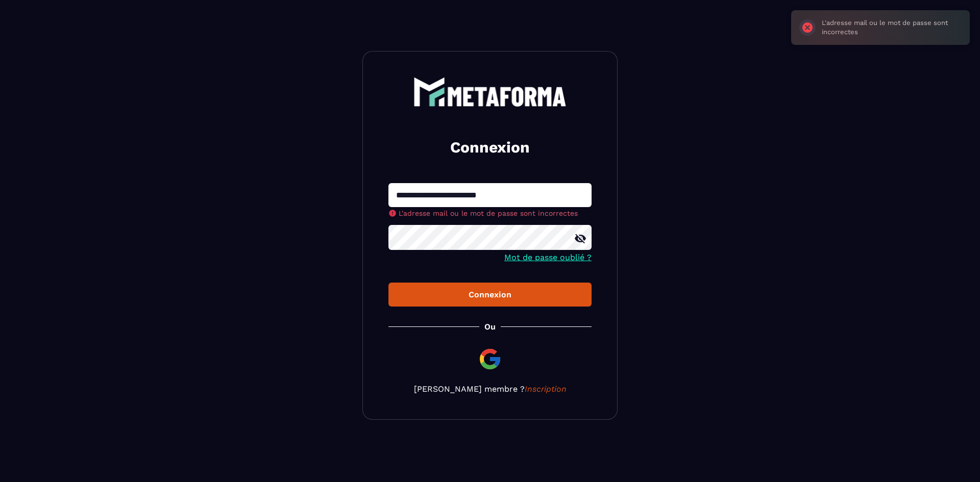 The width and height of the screenshot is (980, 482). Describe the element at coordinates (490, 359) in the screenshot. I see `img: google` at that location.